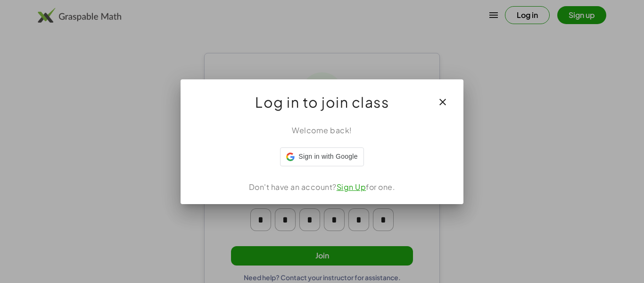  Describe the element at coordinates (328, 156) in the screenshot. I see `span: Sign in with Google` at that location.